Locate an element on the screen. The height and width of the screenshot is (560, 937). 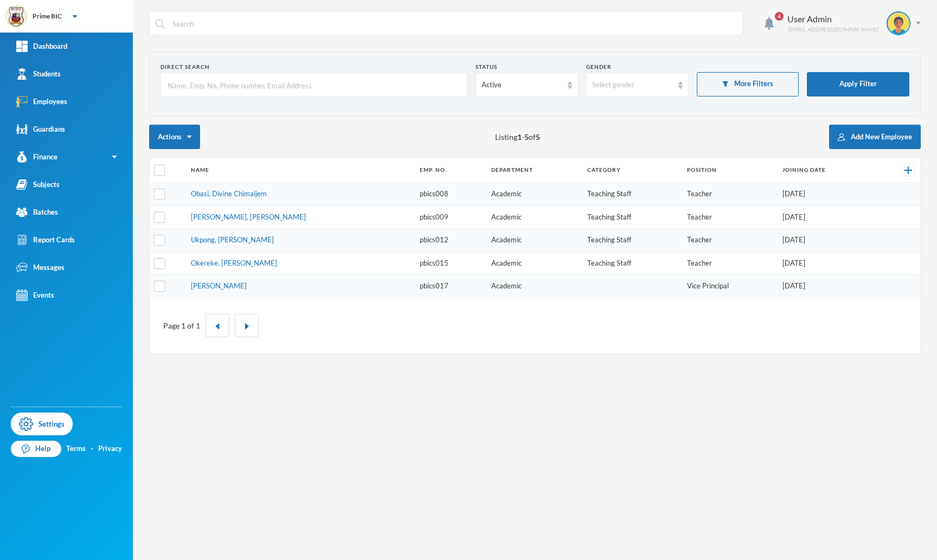
button: Apply Filter is located at coordinates (858, 84).